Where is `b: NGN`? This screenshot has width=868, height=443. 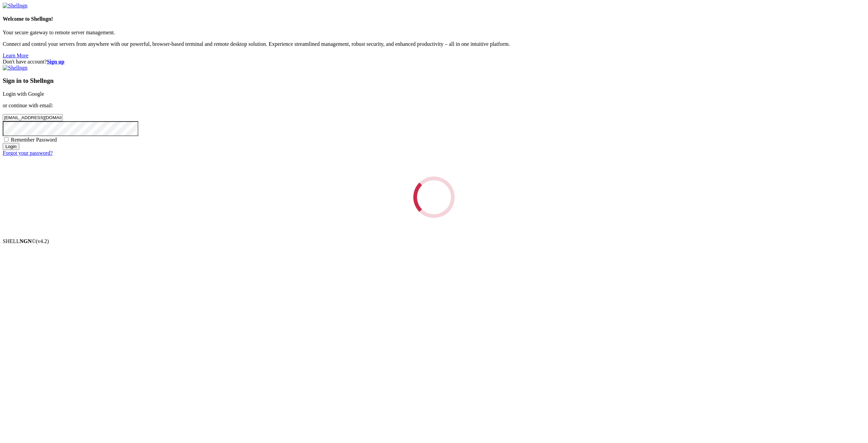
b: NGN is located at coordinates (26, 241).